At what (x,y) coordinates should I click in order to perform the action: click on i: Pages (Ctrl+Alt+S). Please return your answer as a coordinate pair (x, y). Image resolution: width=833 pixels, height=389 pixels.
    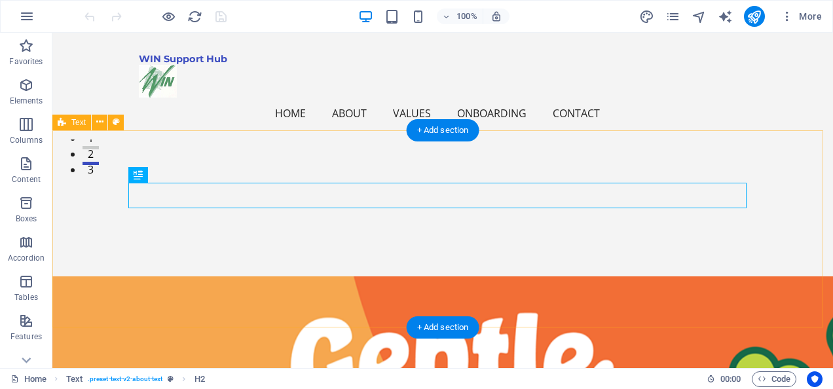
    Looking at the image, I should click on (673, 16).